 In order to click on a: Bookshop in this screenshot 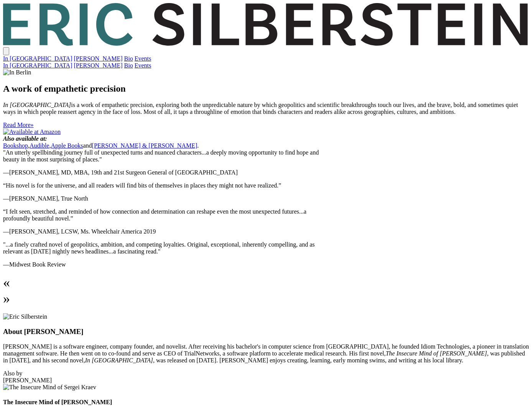, I will do `click(16, 145)`.